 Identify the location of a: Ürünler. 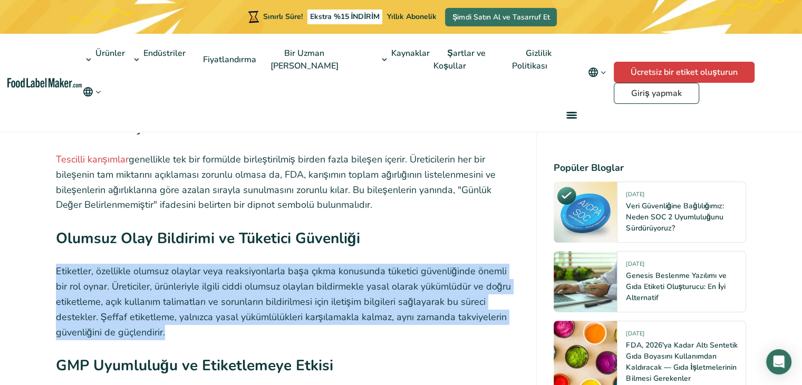
(104, 60).